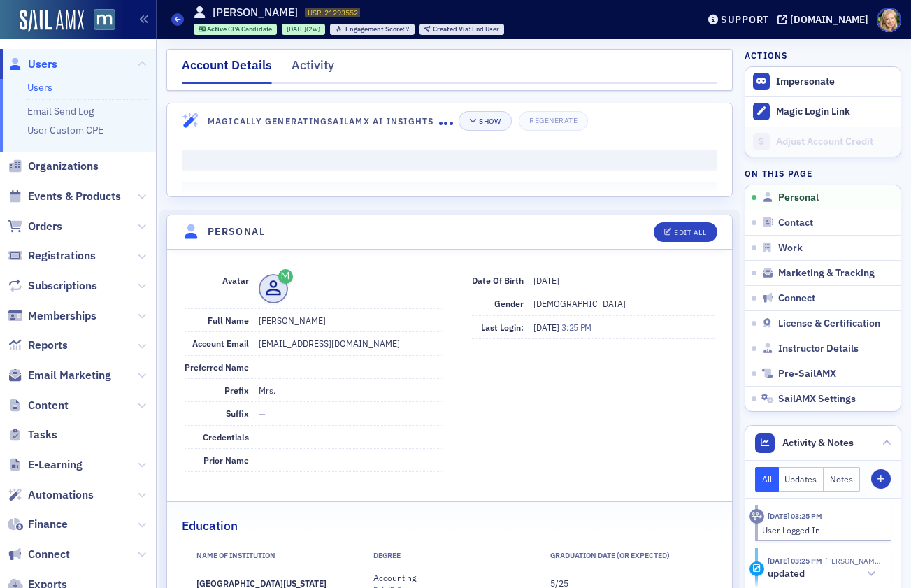 The width and height of the screenshot is (911, 588). What do you see at coordinates (48, 525) in the screenshot?
I see `span: Finance` at bounding box center [48, 525].